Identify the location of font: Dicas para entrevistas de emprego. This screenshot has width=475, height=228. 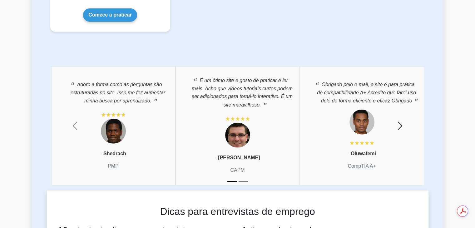
(237, 211).